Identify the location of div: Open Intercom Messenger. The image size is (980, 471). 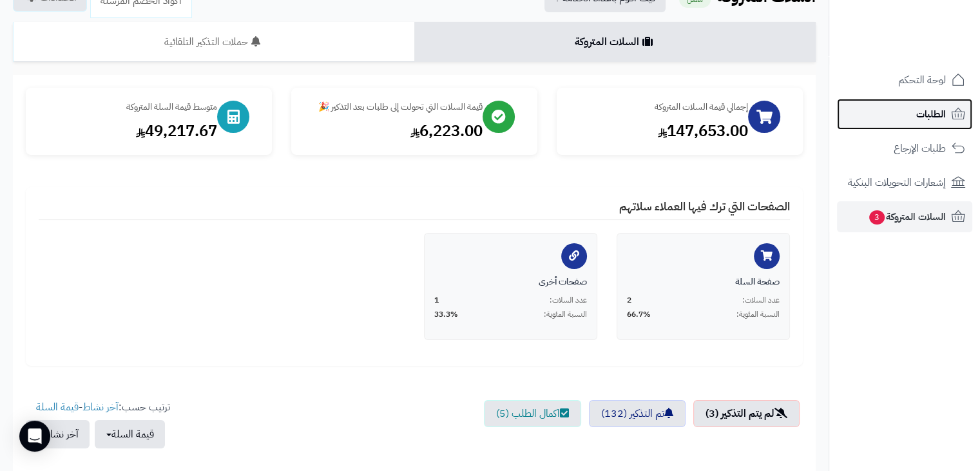
(34, 436).